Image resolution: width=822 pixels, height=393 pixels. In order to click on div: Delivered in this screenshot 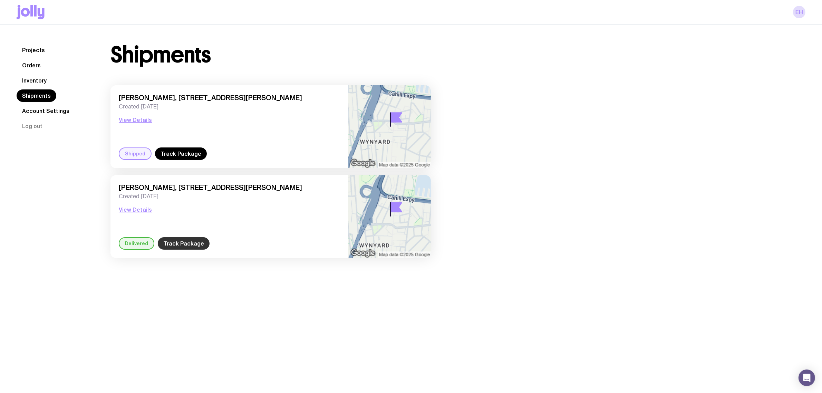, I will do `click(136, 243)`.